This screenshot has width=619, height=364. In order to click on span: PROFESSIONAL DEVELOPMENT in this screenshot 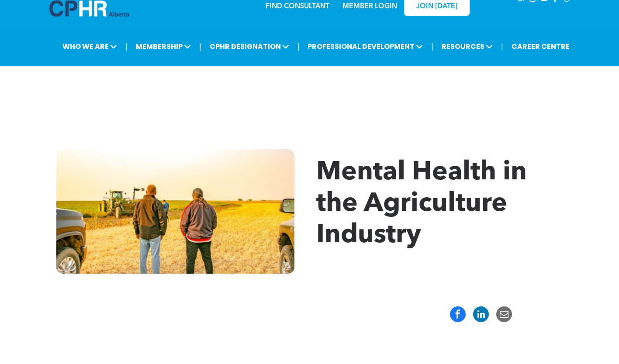, I will do `click(365, 46)`.